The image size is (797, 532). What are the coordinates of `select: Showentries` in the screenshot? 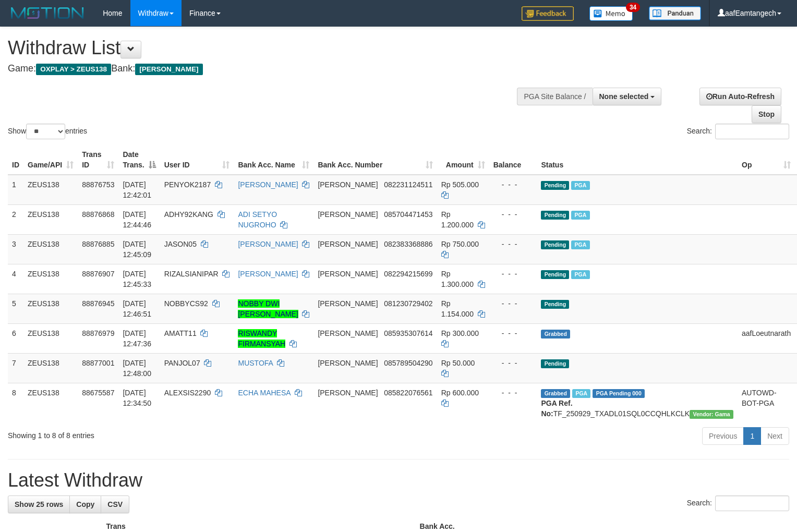 It's located at (45, 131).